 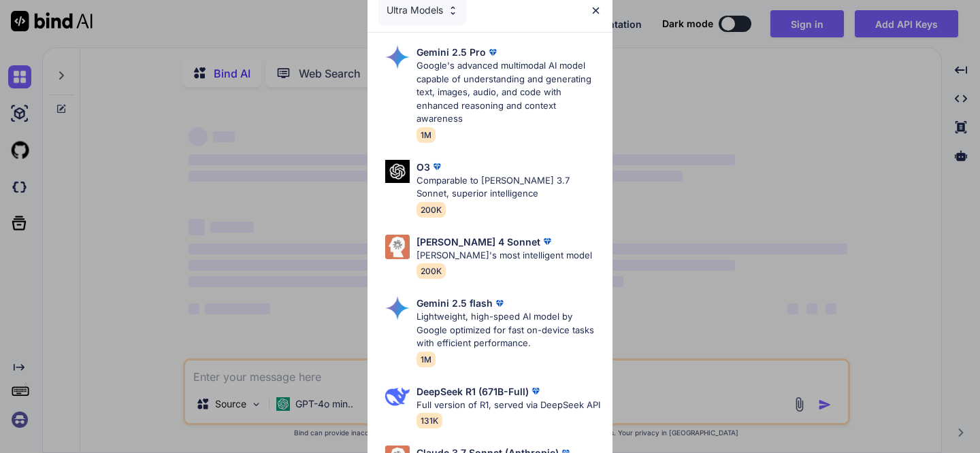 I want to click on p: DeepSeek R1 (671B-Full), so click(x=472, y=391).